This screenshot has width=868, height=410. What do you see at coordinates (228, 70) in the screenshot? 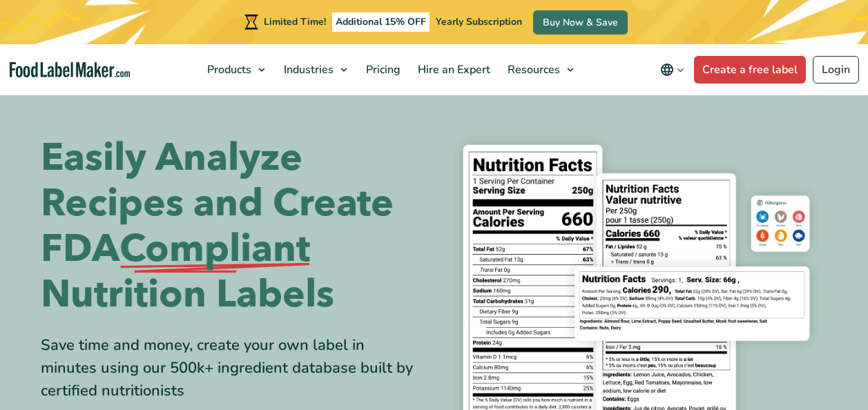
I see `span: Products` at bounding box center [228, 70].